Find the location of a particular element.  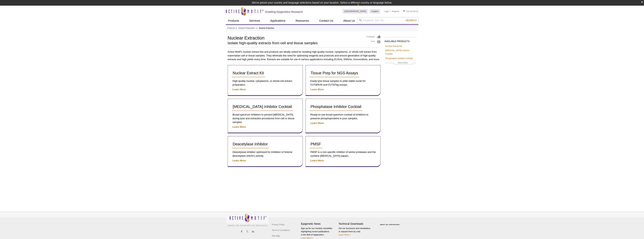

h2: isolate high-quality extracts from cell and tissue samples is located at coordinates (295, 43).